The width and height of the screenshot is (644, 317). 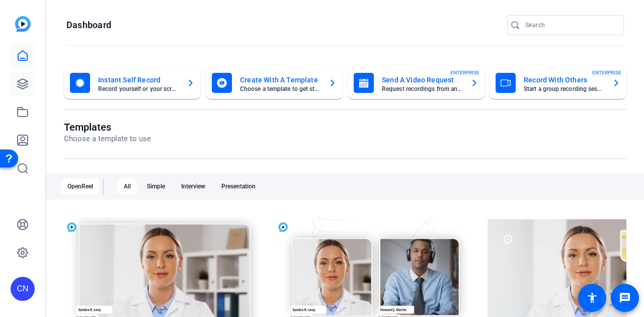 What do you see at coordinates (107, 139) in the screenshot?
I see `p: Choose a template to use` at bounding box center [107, 139].